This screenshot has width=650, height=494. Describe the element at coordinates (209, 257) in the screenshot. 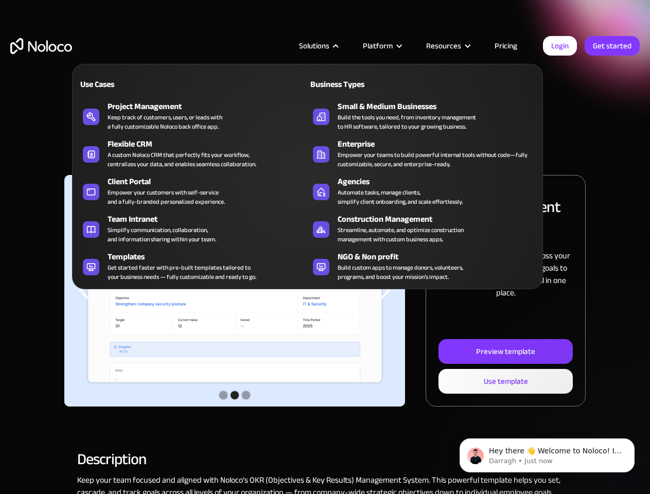

I see `div: Templates` at that location.